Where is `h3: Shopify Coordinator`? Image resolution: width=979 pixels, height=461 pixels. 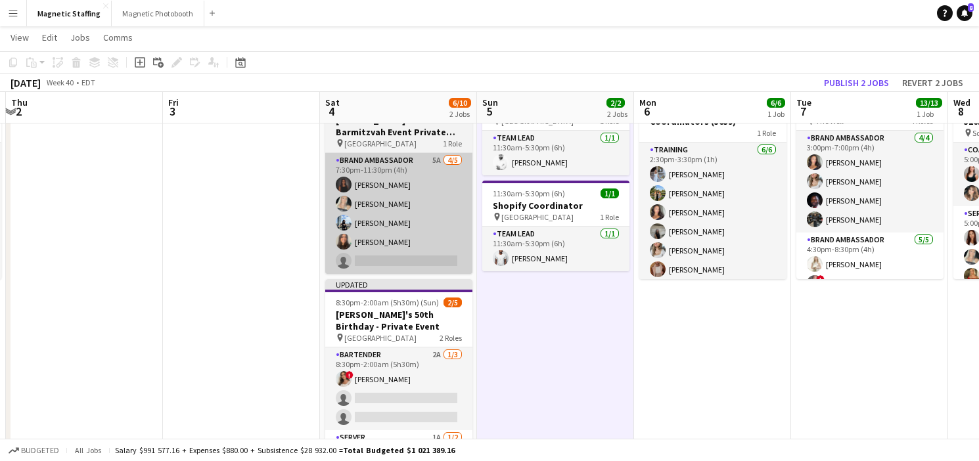
h3: Shopify Coordinator is located at coordinates (556, 206).